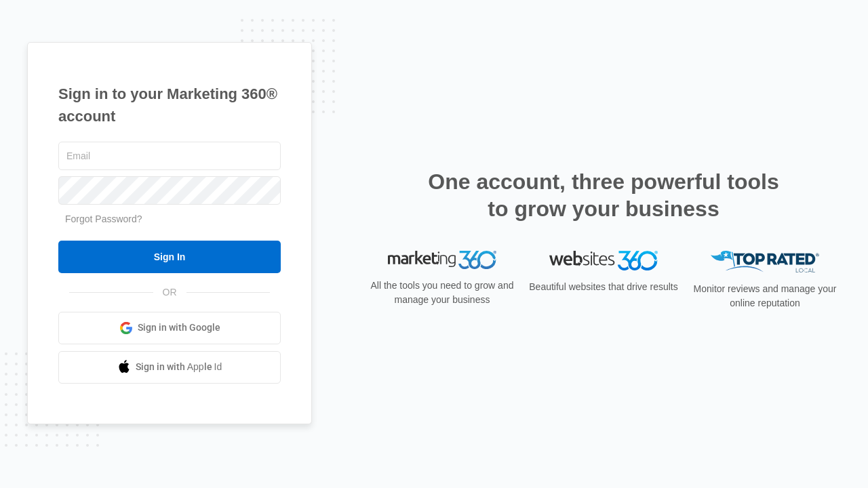 The height and width of the screenshot is (488, 868). What do you see at coordinates (442, 293) in the screenshot?
I see `p: All the tools you need to grow and manage your business` at bounding box center [442, 293].